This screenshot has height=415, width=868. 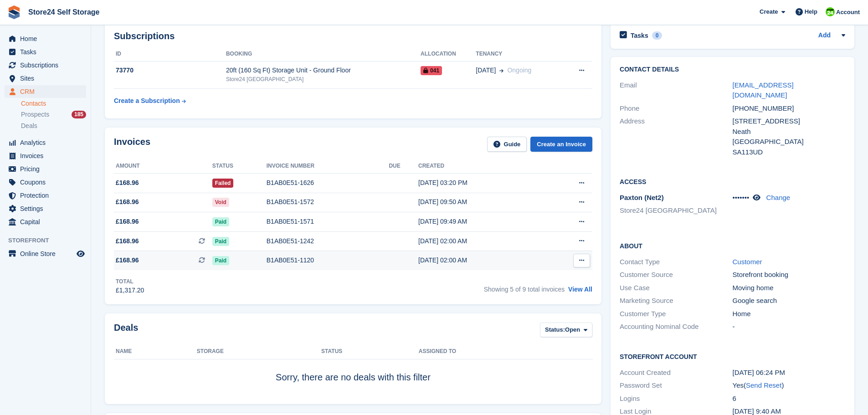 I want to click on div: Neath, so click(x=789, y=132).